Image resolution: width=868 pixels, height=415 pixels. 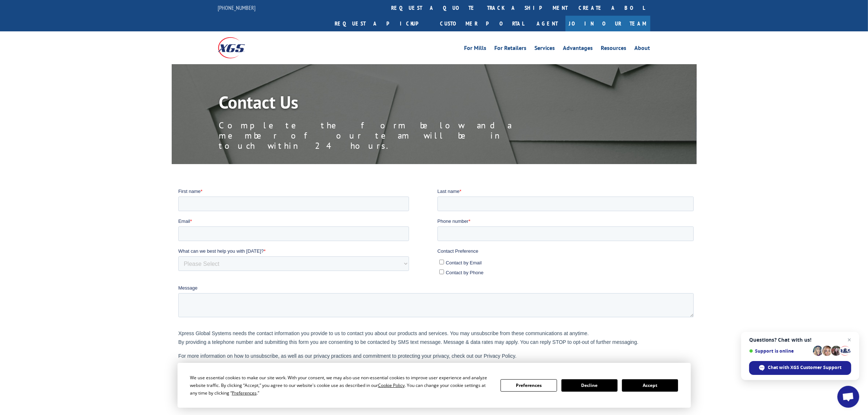 What do you see at coordinates (391, 385) in the screenshot?
I see `span: Cookie Policy` at bounding box center [391, 385].